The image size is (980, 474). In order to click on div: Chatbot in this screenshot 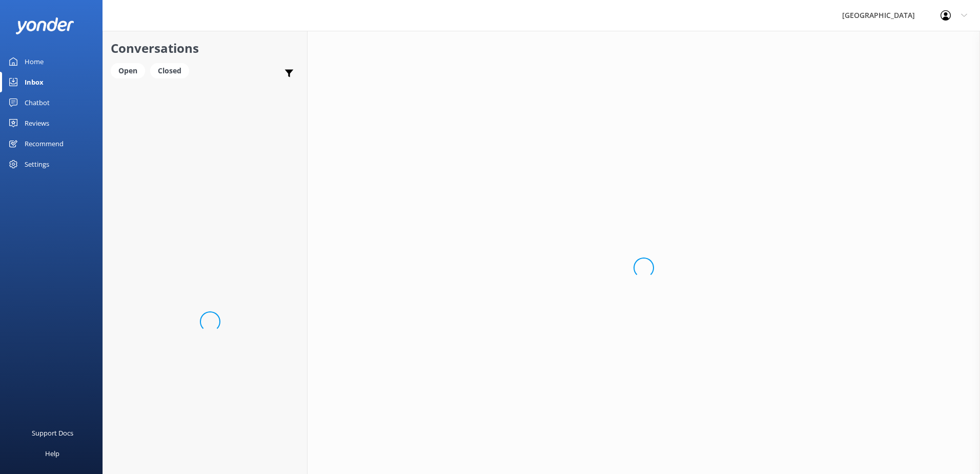, I will do `click(37, 103)`.